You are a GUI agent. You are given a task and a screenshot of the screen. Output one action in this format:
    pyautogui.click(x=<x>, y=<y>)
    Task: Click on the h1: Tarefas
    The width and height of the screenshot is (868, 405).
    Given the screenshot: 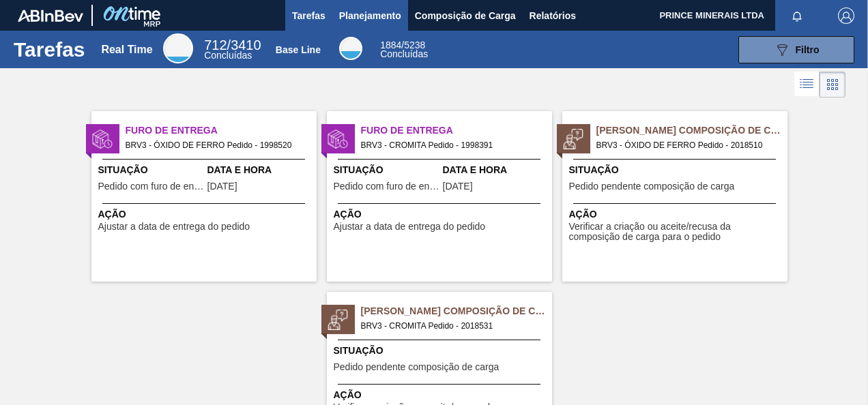 What is the action you would take?
    pyautogui.click(x=50, y=49)
    